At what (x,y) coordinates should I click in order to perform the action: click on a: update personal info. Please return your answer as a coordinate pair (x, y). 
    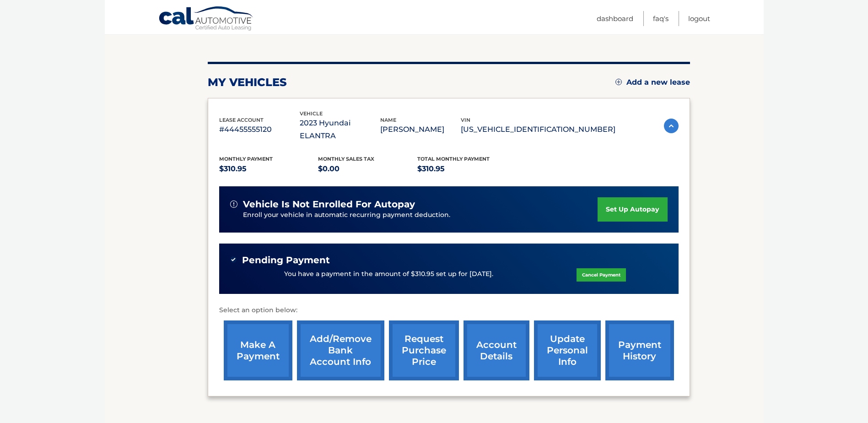
    Looking at the image, I should click on (567, 350).